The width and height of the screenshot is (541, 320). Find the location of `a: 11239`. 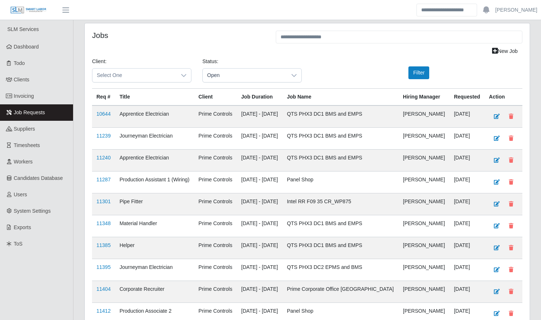

a: 11239 is located at coordinates (103, 136).